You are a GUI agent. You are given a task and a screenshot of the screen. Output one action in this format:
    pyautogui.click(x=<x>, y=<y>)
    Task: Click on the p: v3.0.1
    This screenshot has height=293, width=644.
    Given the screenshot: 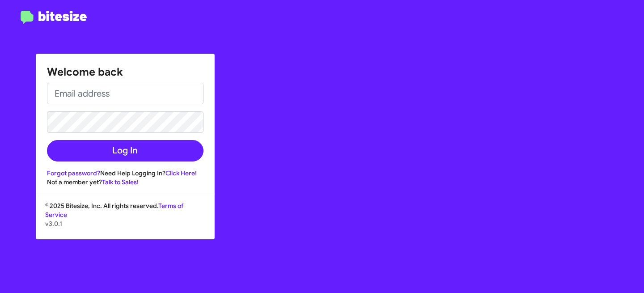 What is the action you would take?
    pyautogui.click(x=125, y=224)
    